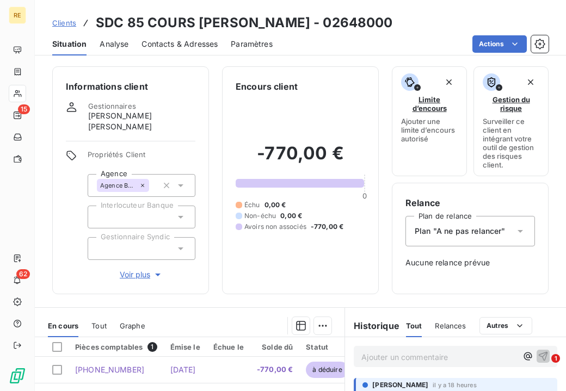 The width and height of the screenshot is (566, 391). Describe the element at coordinates (141, 158) in the screenshot. I see `span: Propriétés Client` at that location.